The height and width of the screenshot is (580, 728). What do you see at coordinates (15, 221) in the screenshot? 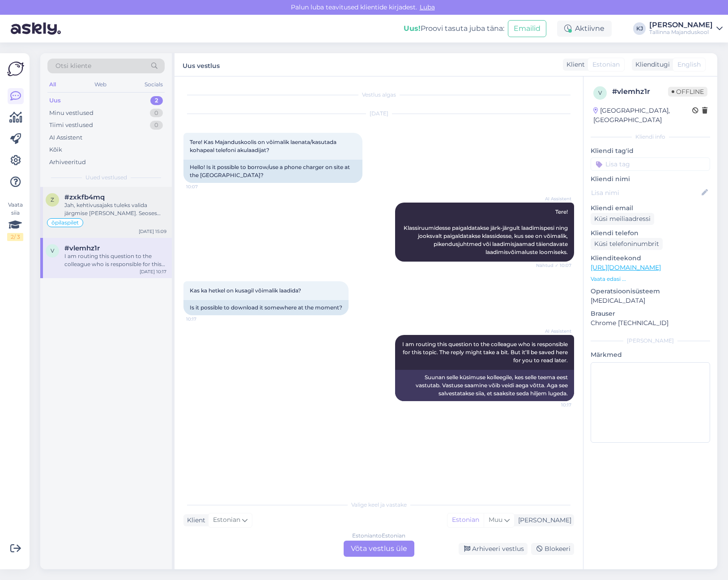
I see `div: Vaata siia` at bounding box center [15, 221].